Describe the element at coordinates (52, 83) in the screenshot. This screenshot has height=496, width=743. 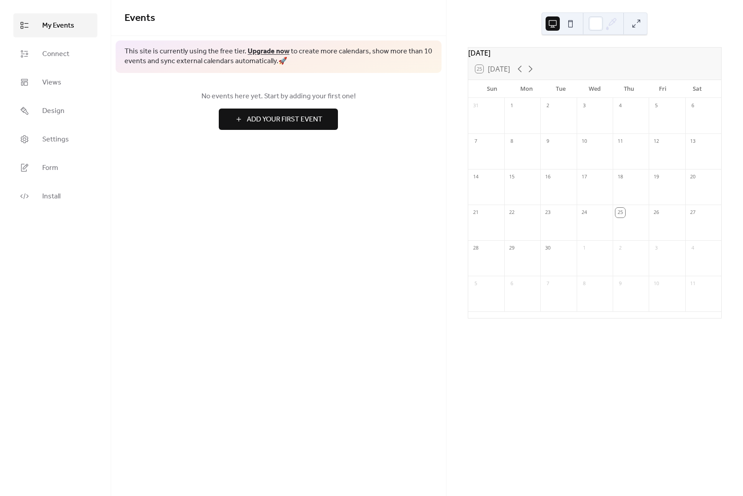
I see `span: Views` at that location.